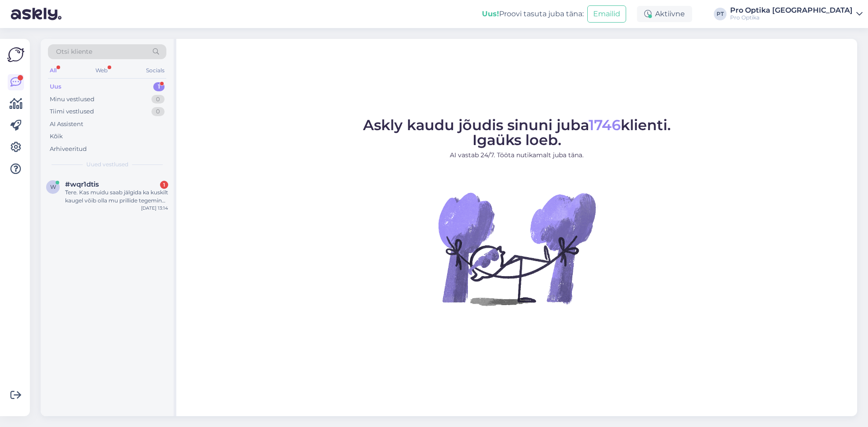  I want to click on div: All, so click(53, 70).